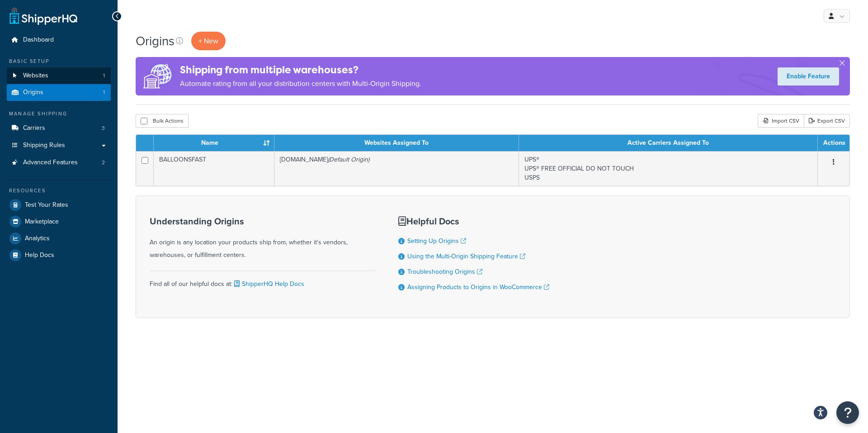 The image size is (868, 433). Describe the element at coordinates (59, 114) in the screenshot. I see `div: Manage Shipping` at that location.